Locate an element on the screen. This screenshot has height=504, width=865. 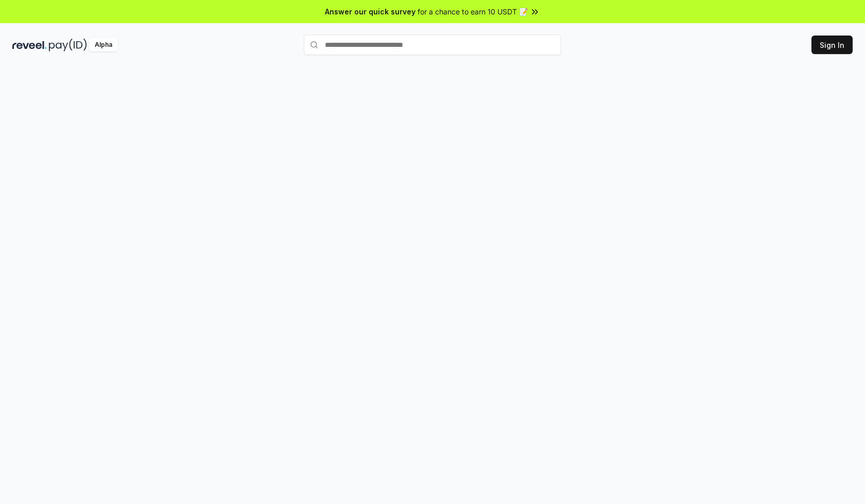
span: Answer our quick survey is located at coordinates (370, 11).